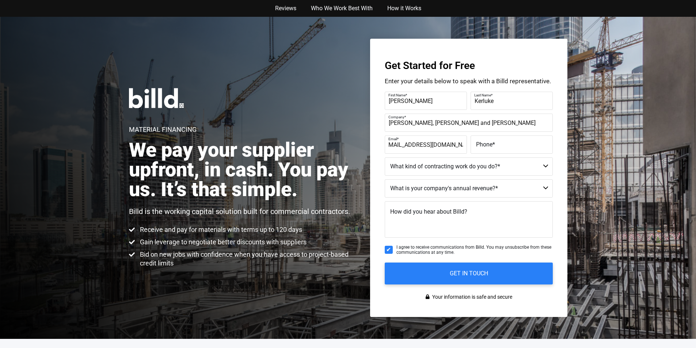 The image size is (696, 348). What do you see at coordinates (468, 81) in the screenshot?
I see `p: Enter your details below to speak with a Billd representative.` at bounding box center [468, 81].